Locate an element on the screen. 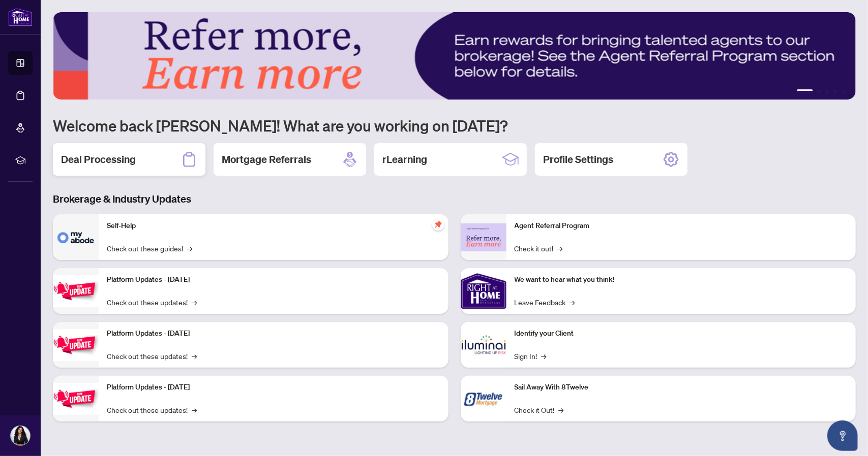 Image resolution: width=868 pixels, height=456 pixels. h3: Brokerage & Industry Updates is located at coordinates (454, 199).